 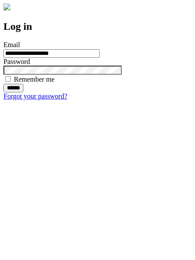 What do you see at coordinates (97, 26) in the screenshot?
I see `h2: Log in` at bounding box center [97, 26].